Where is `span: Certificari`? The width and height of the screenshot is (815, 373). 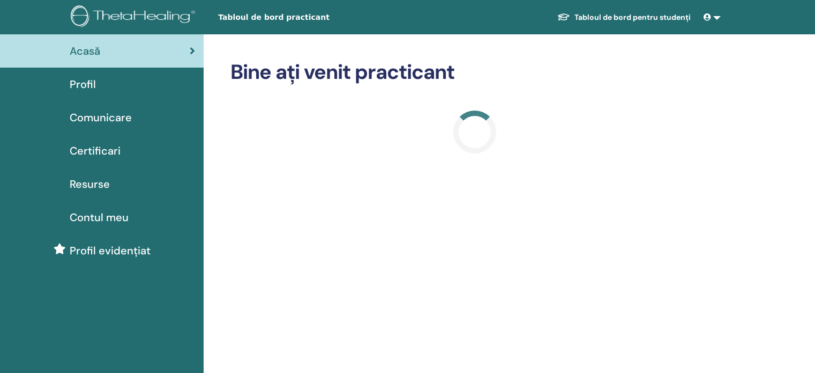
span: Certificari is located at coordinates (95, 151).